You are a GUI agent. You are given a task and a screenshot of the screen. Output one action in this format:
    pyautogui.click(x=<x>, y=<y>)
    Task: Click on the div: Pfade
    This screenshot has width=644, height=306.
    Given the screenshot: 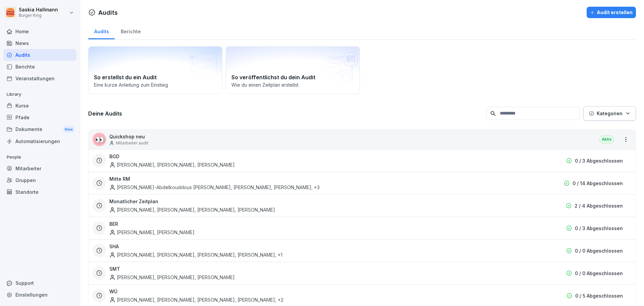 What is the action you would take?
    pyautogui.click(x=40, y=117)
    